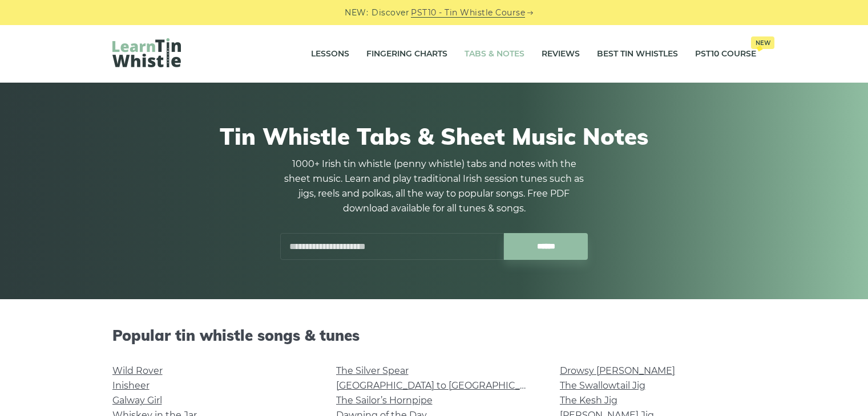 The width and height of the screenshot is (868, 416). Describe the element at coordinates (147, 53) in the screenshot. I see `img: LearnTinWhistle.com` at that location.